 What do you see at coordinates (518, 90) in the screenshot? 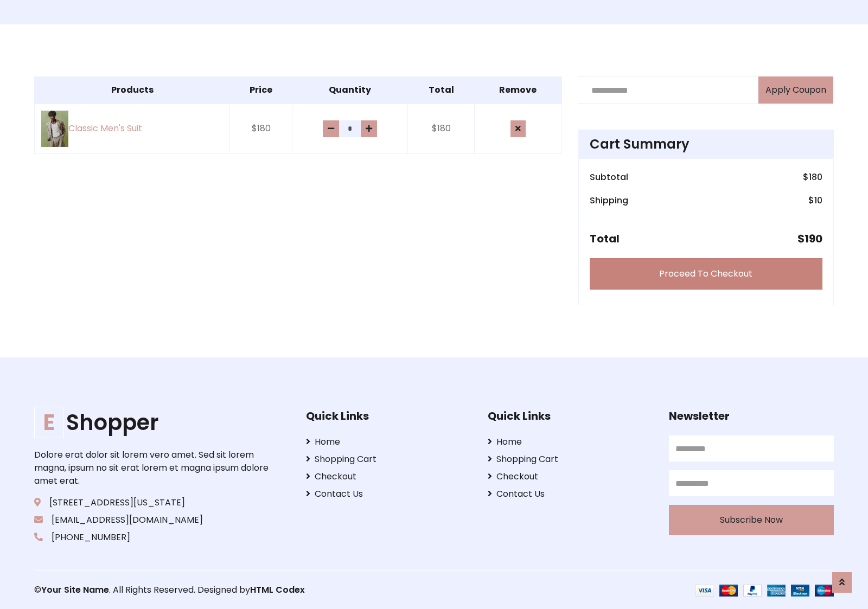
I see `th: Remove` at bounding box center [518, 90].